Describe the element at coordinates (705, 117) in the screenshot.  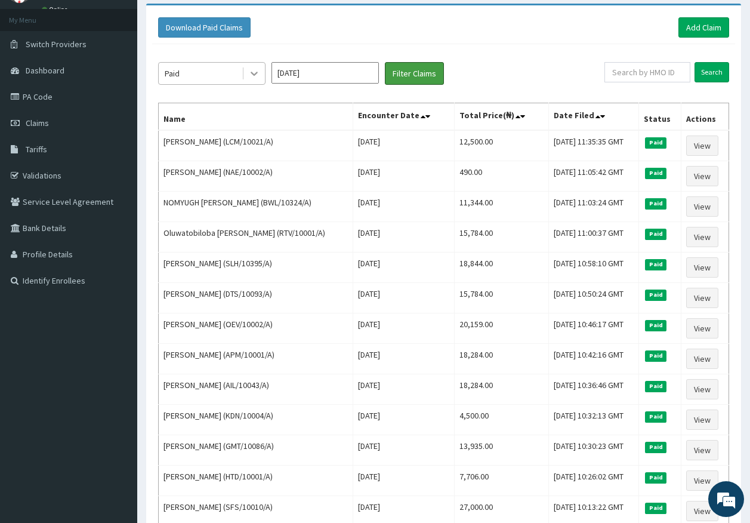
I see `th: Actions` at that location.